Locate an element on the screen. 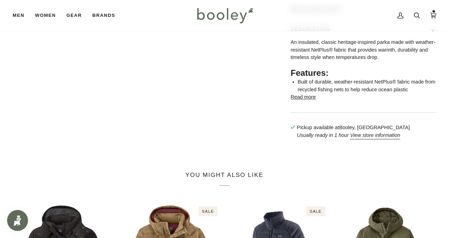 Image resolution: width=449 pixels, height=238 pixels. span: Men is located at coordinates (19, 15).